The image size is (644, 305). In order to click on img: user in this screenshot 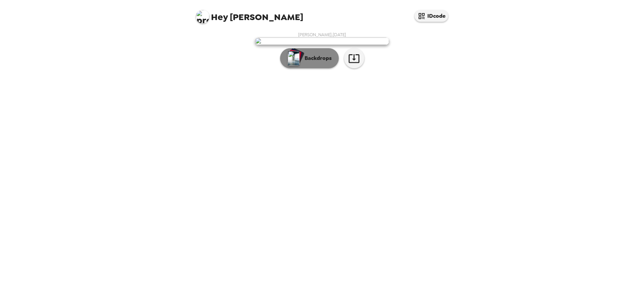, I will do `click(322, 41)`.